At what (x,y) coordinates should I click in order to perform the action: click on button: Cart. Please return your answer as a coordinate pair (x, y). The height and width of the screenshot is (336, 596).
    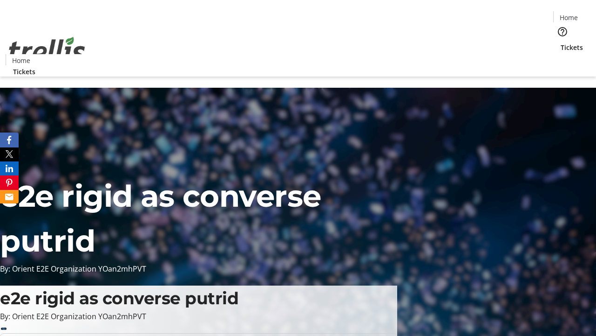
    Looking at the image, I should click on (563, 62).